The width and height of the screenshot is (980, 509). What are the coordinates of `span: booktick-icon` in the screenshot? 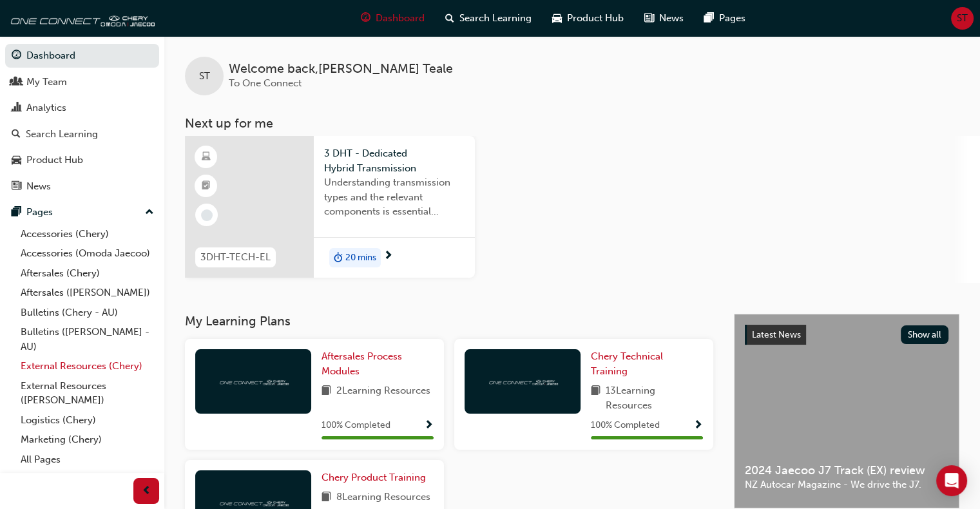 It's located at (206, 186).